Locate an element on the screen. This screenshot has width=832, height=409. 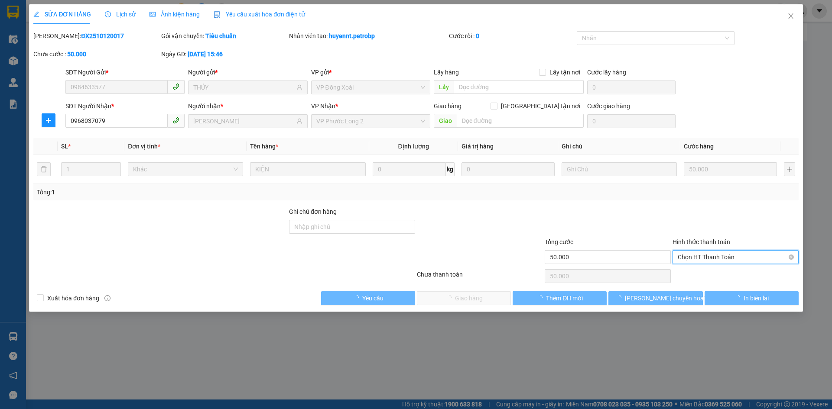
span: picture is located at coordinates (152, 14).